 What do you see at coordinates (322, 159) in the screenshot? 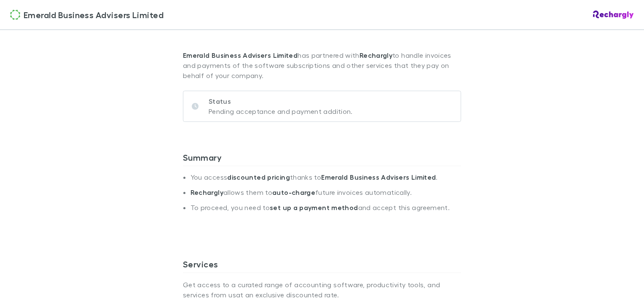
I see `h3: Summary` at bounding box center [322, 159].